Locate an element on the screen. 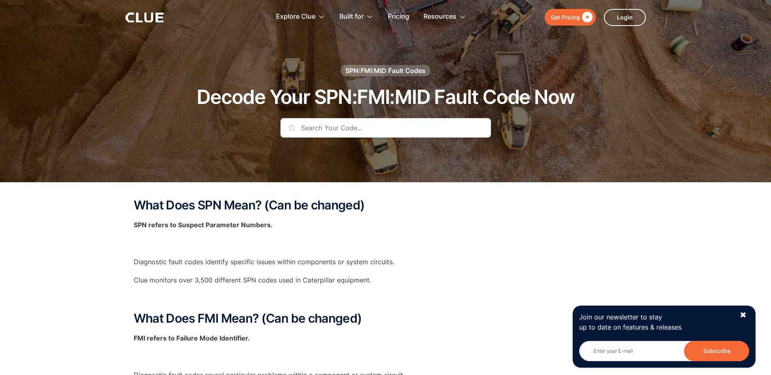  p: Join our newsletter to stay up to date on features & releases is located at coordinates (655, 323).